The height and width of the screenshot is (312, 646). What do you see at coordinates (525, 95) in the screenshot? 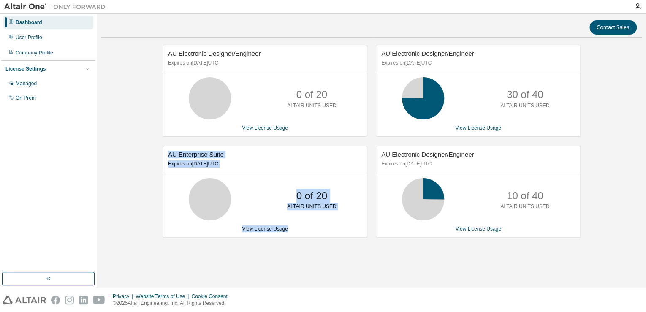
I see `p: 30 of 40` at bounding box center [525, 95].